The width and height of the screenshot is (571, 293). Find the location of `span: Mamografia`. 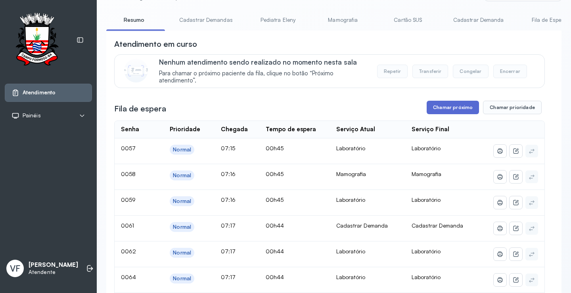

span: Mamografia is located at coordinates (427, 174).